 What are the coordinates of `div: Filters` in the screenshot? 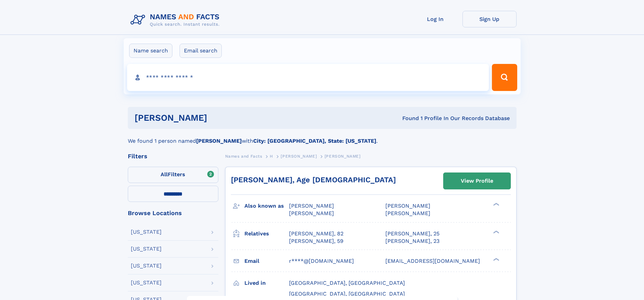 It's located at (173, 156).